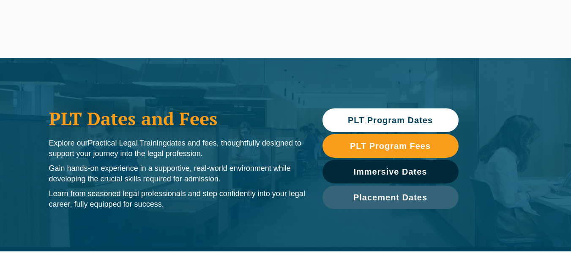  Describe the element at coordinates (390, 146) in the screenshot. I see `a: PLT Program Fees` at that location.